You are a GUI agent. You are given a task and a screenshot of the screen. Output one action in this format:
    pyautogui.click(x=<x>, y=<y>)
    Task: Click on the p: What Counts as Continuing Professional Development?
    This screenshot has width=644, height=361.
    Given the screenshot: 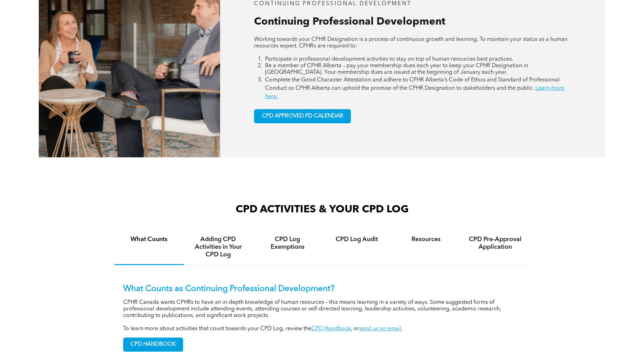 What is the action you would take?
    pyautogui.click(x=322, y=289)
    